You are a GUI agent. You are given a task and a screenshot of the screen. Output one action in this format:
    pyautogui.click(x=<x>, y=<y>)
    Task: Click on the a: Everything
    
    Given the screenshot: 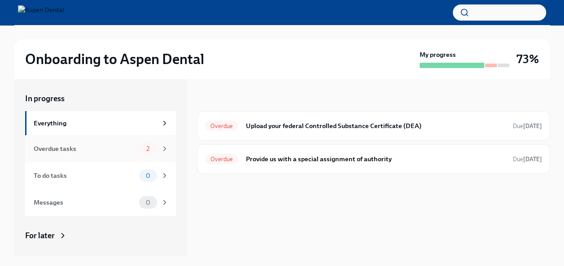 What is the action you would take?
    pyautogui.click(x=100, y=123)
    